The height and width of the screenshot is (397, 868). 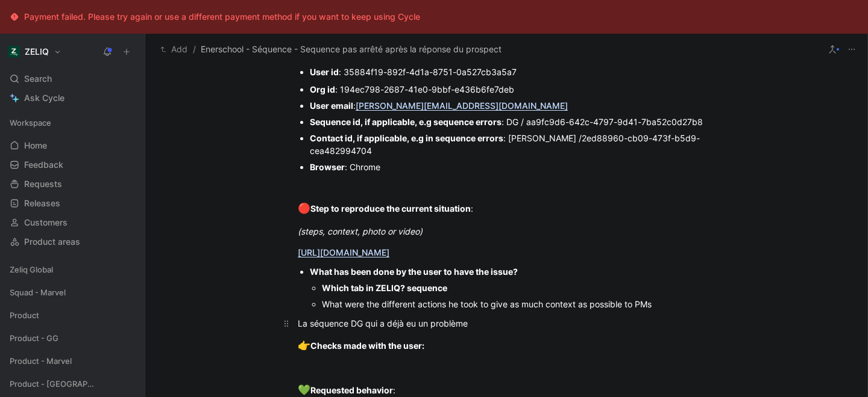 What do you see at coordinates (512, 71) in the screenshot?
I see `div: : 35884f19-892f-4d1a-8751-0a527cb3a5a7` at bounding box center [512, 71].